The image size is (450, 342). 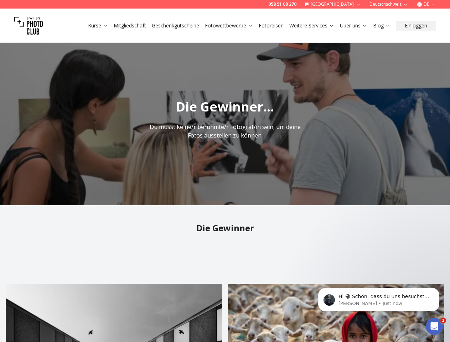 What do you see at coordinates (175, 26) in the screenshot?
I see `a: Geschenkgutscheine` at bounding box center [175, 26].